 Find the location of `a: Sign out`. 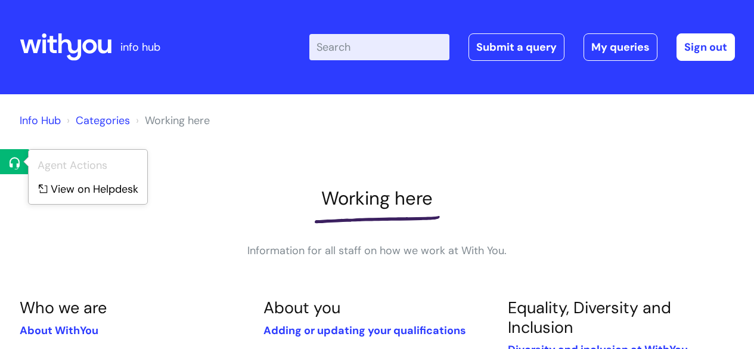

a: Sign out is located at coordinates (706, 47).